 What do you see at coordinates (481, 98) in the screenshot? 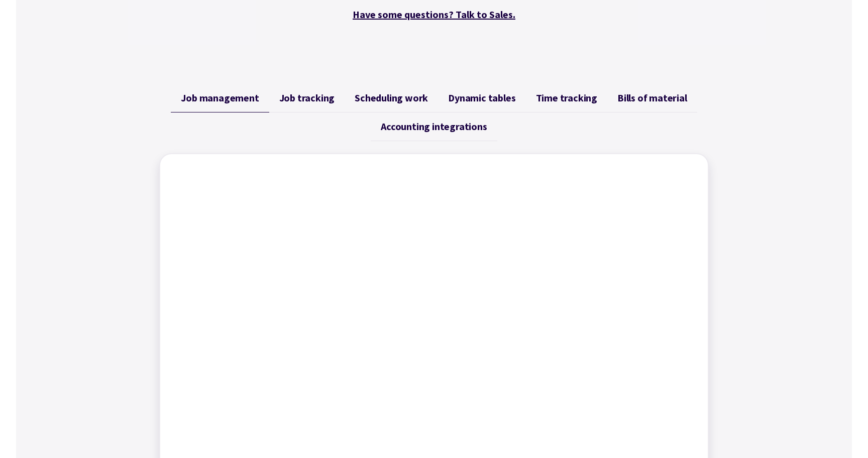
I see `span: Dynamic tables` at bounding box center [481, 98].